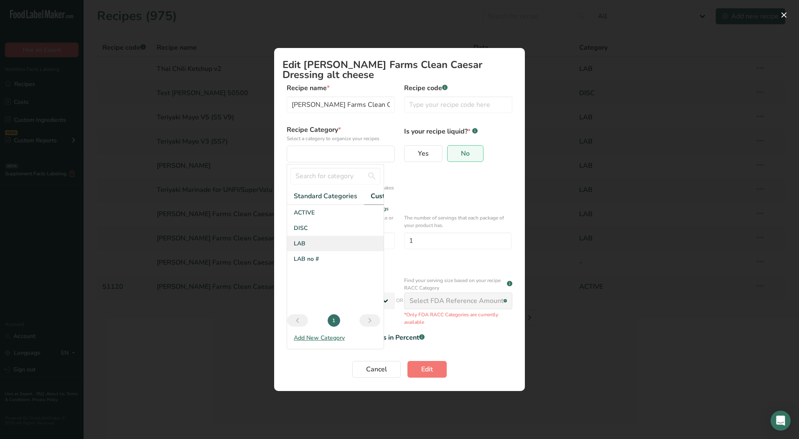 This screenshot has height=439, width=799. Describe the element at coordinates (335, 176) in the screenshot. I see `input: Search for category` at that location.